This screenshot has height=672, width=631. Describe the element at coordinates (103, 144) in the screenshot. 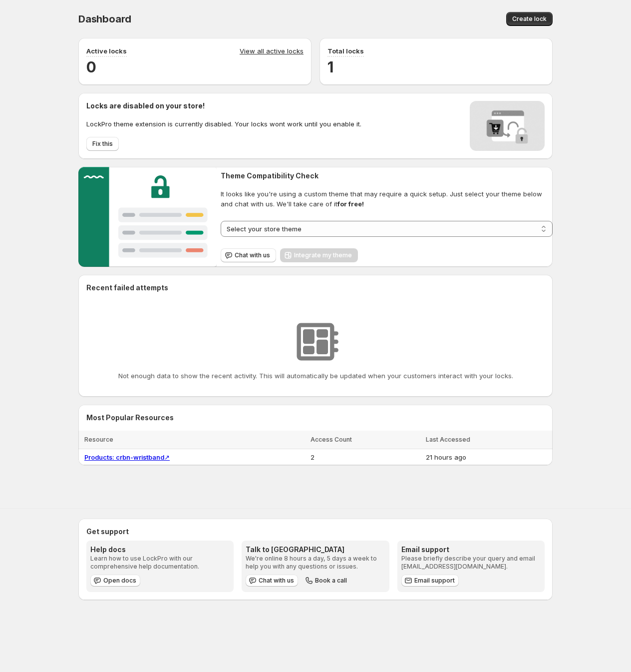

I see `span: Fix this` at that location.